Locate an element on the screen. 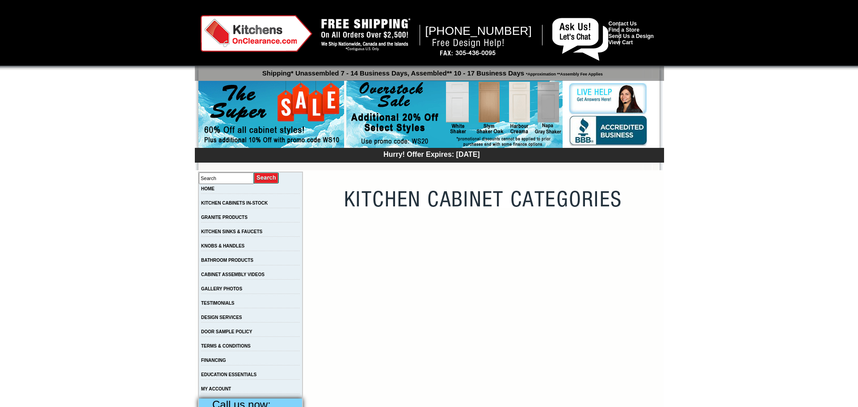  a: TESTIMONIALS is located at coordinates (218, 303).